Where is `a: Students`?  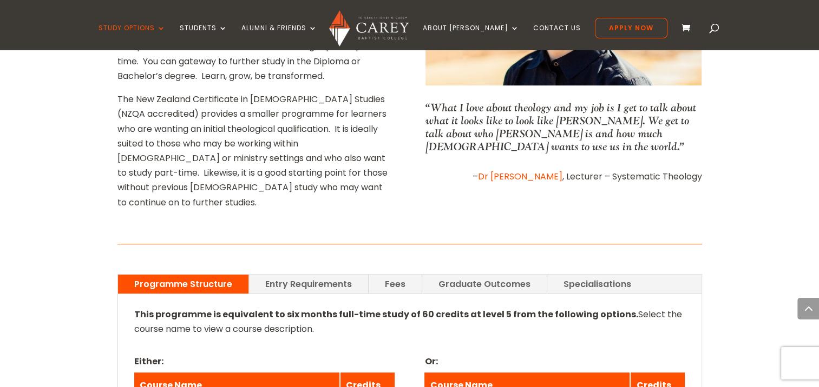
a: Students is located at coordinates (203, 37).